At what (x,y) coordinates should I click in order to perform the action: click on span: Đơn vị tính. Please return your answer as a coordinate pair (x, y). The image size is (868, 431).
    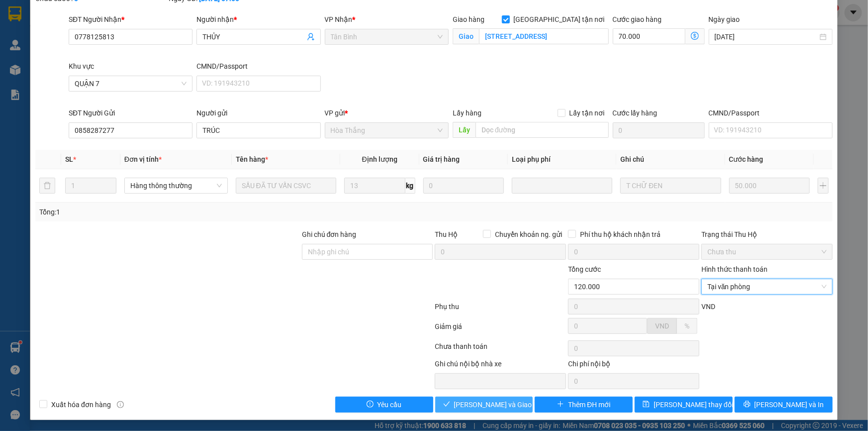
    Looking at the image, I should click on (143, 160).